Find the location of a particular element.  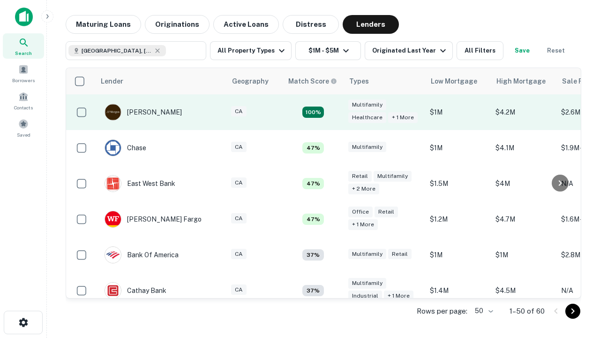

p: 1–50 of 60 is located at coordinates (527, 311).